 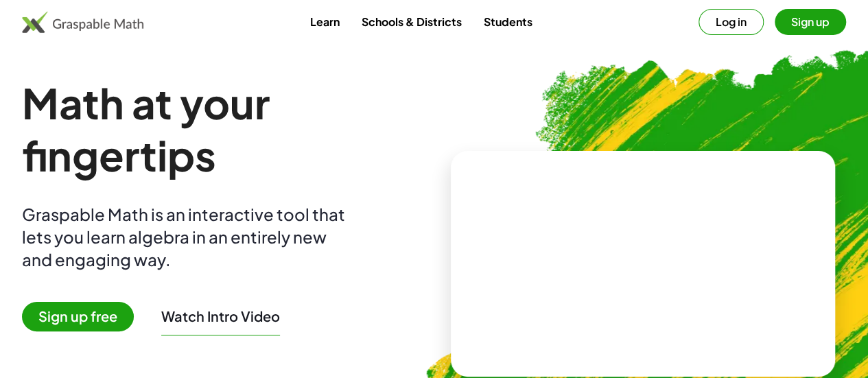 What do you see at coordinates (225, 129) in the screenshot?
I see `h1: Math at your fingertips` at bounding box center [225, 129].